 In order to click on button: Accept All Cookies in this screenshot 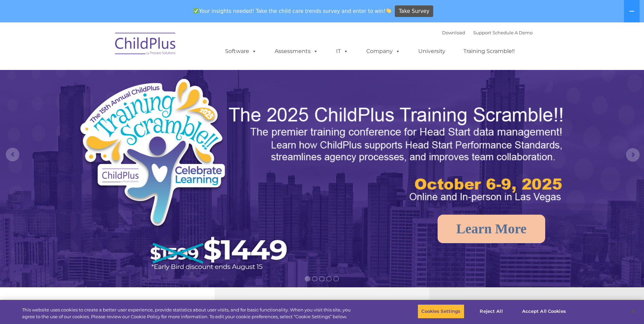, I will do `click(544, 311)`.